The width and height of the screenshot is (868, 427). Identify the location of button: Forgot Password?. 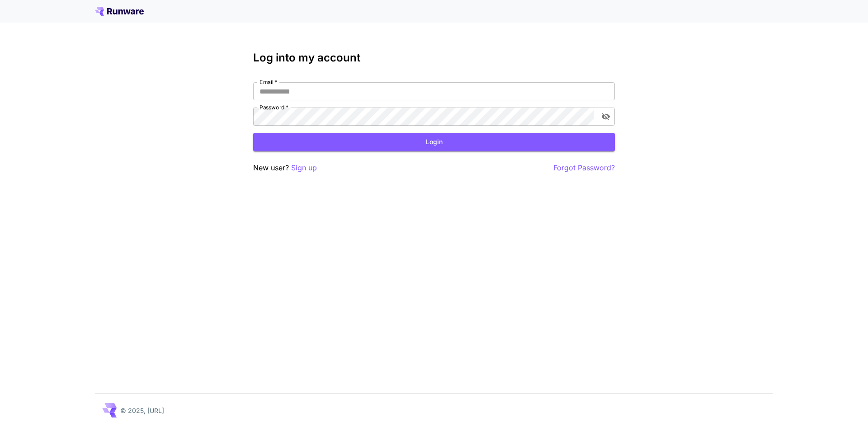
(583, 168).